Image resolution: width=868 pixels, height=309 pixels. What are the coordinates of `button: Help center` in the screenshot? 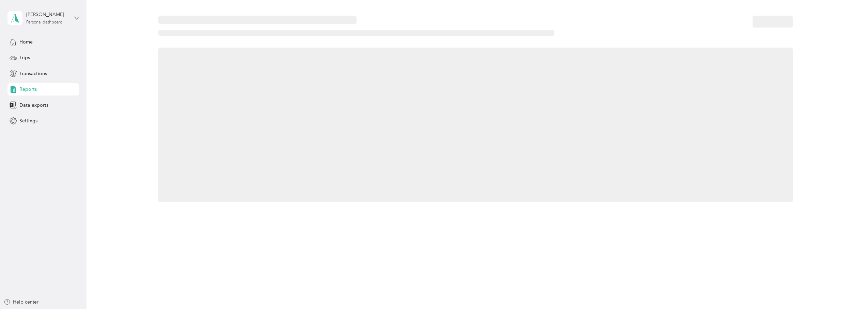 It's located at (21, 302).